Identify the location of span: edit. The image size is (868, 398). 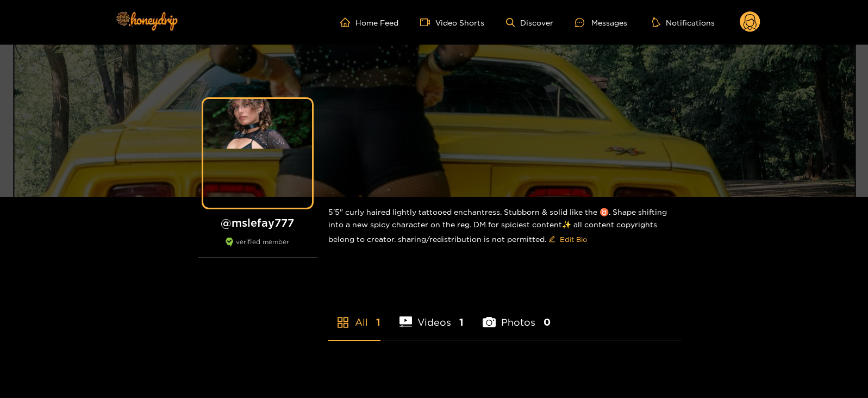
(552, 239).